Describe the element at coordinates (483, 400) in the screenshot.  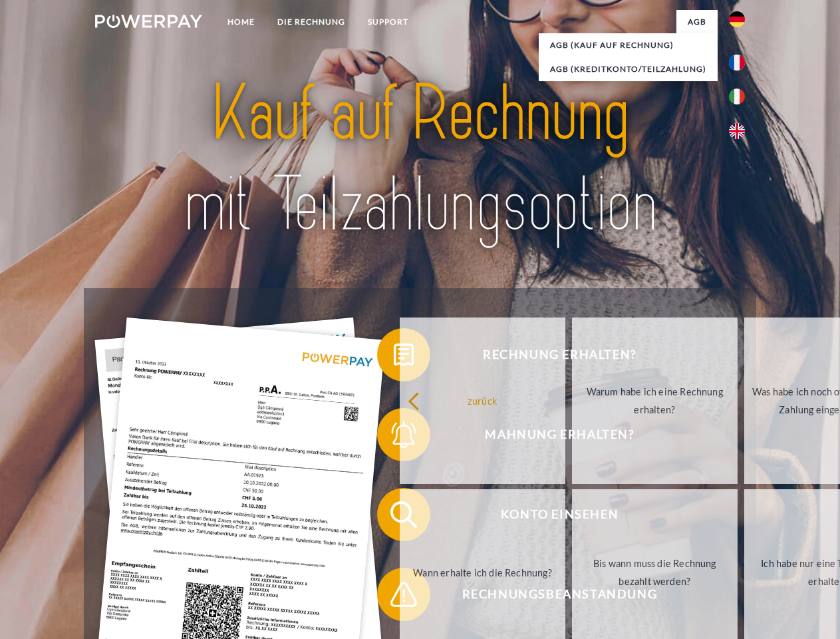
I see `div: zurück` at that location.